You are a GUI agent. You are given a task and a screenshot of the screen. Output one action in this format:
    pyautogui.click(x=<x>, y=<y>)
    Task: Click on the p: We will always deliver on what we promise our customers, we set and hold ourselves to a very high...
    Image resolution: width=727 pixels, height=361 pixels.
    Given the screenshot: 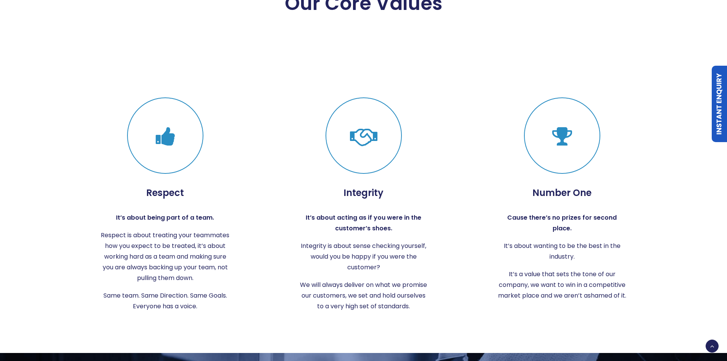 What is the action you would take?
    pyautogui.click(x=364, y=296)
    